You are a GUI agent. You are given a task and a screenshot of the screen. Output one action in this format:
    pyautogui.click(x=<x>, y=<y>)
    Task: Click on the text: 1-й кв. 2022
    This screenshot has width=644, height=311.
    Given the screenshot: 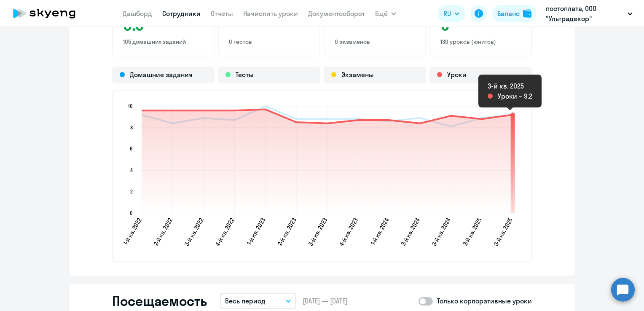 What is the action you would take?
    pyautogui.click(x=132, y=231)
    